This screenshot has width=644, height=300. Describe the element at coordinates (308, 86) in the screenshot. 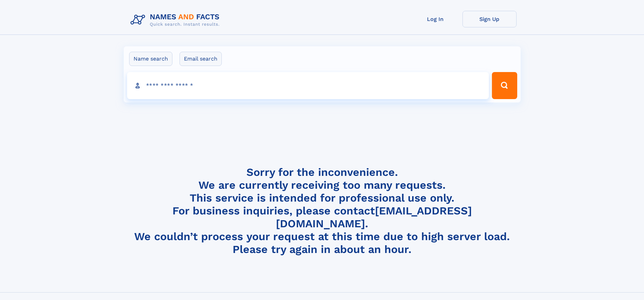

I see `input: search input` at that location.